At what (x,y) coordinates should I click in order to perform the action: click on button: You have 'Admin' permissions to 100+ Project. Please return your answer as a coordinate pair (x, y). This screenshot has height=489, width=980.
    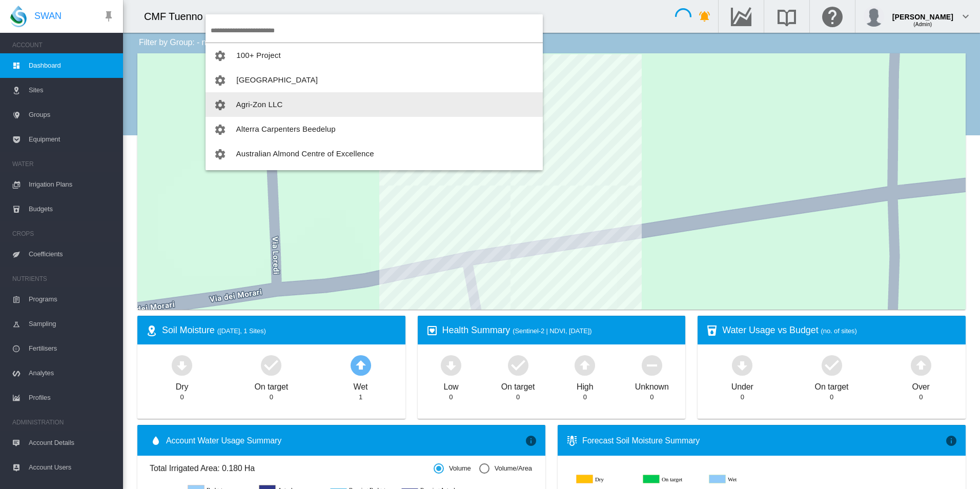
    Looking at the image, I should click on (374, 56).